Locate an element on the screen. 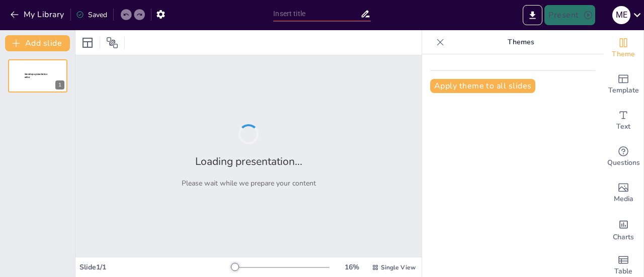 This screenshot has height=277, width=644. div: Add images, graphics, shapes or video is located at coordinates (624, 194).